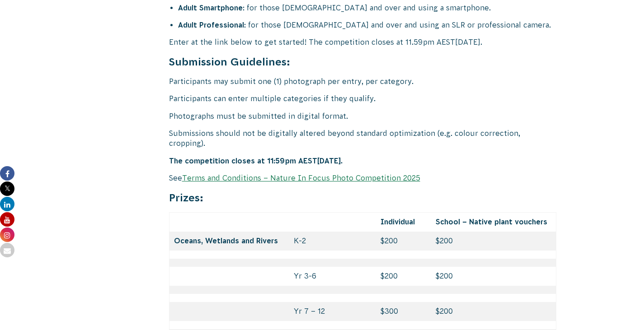  What do you see at coordinates (363, 178) in the screenshot?
I see `p: See` at bounding box center [363, 178].